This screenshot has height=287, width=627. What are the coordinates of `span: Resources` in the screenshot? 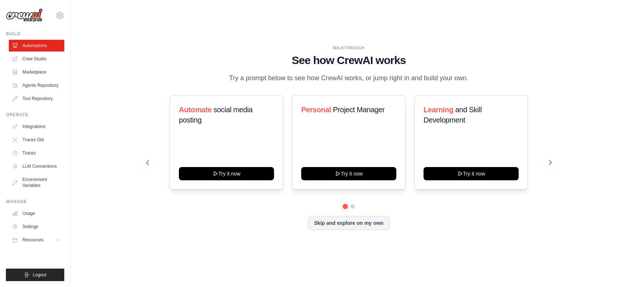 It's located at (33, 240).